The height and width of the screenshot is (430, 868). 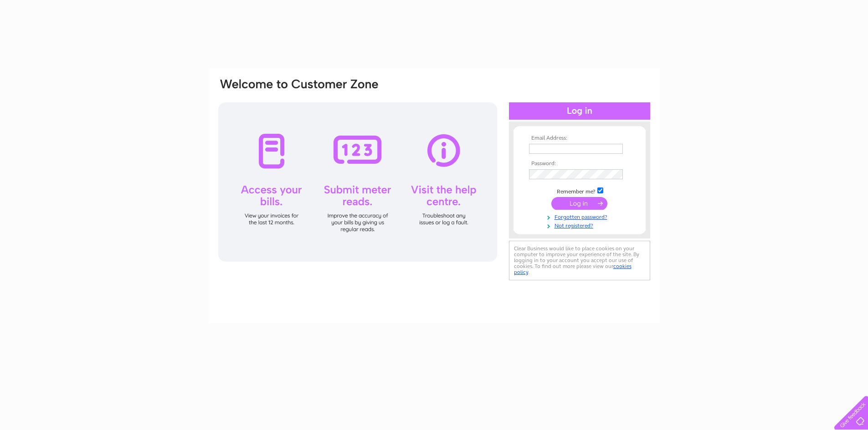 What do you see at coordinates (579, 204) in the screenshot?
I see `input: Submit` at bounding box center [579, 204].